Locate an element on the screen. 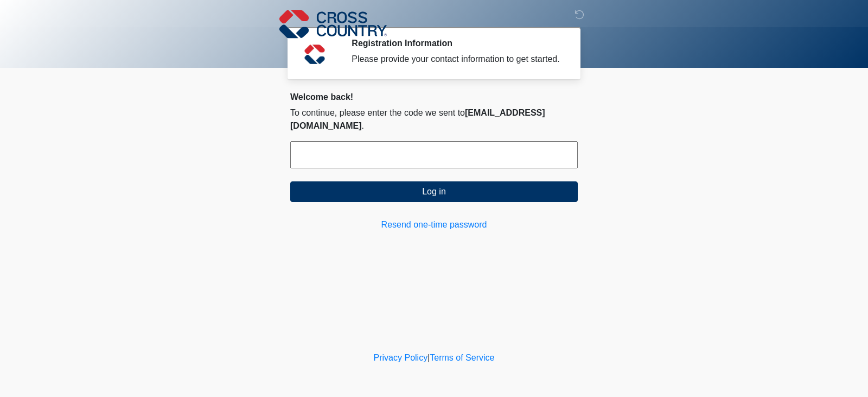 The height and width of the screenshot is (397, 868). a: Terms of Service is located at coordinates (462, 357).